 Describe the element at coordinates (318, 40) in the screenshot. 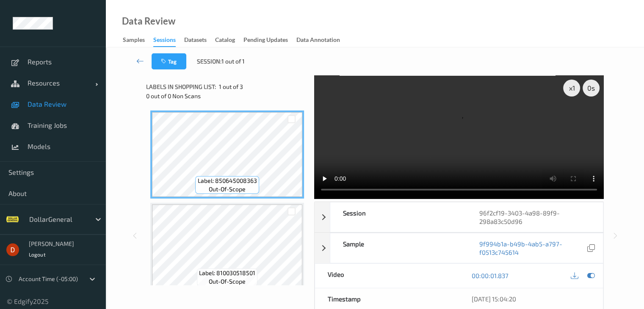

I see `div: Data Annotation` at that location.